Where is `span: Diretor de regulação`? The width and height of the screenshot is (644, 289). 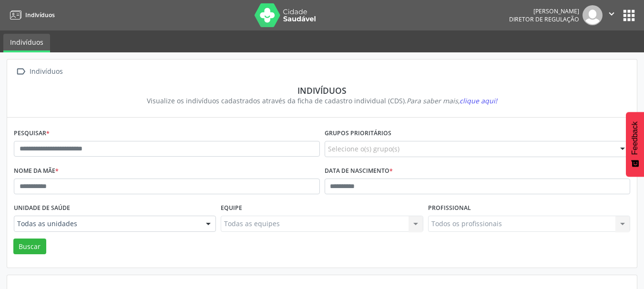 span: Diretor de regulação is located at coordinates (544, 19).